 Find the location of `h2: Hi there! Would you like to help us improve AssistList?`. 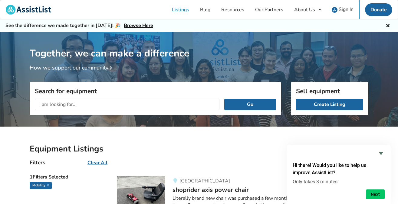

h2: Hi there! Would you like to help us improve AssistList? is located at coordinates (339, 169).